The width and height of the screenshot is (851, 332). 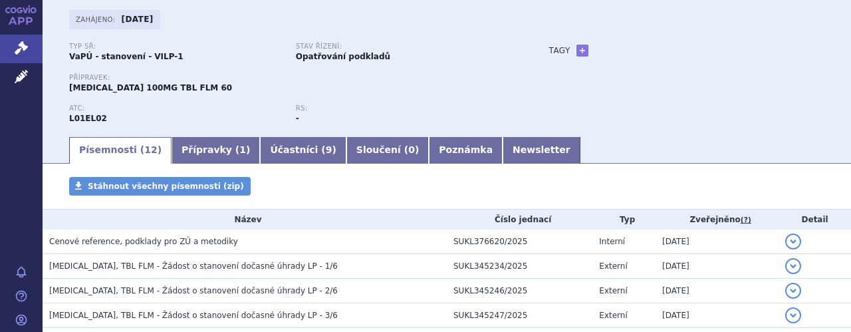 What do you see at coordinates (96, 19) in the screenshot?
I see `span: Zahájeno:` at bounding box center [96, 19].